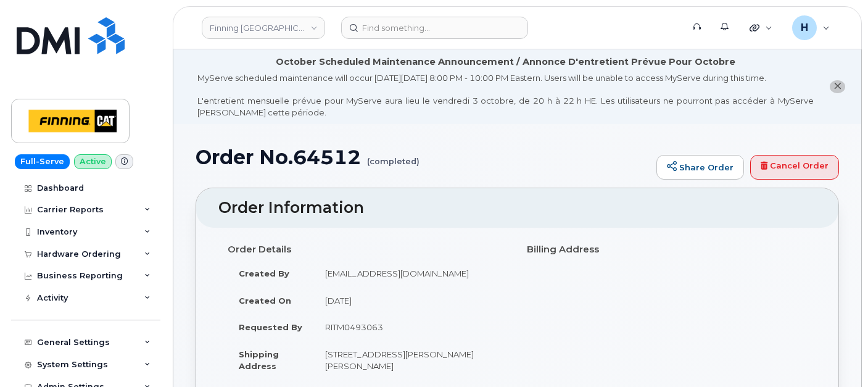  What do you see at coordinates (393, 155) in the screenshot?
I see `small: (completed)` at bounding box center [393, 155].